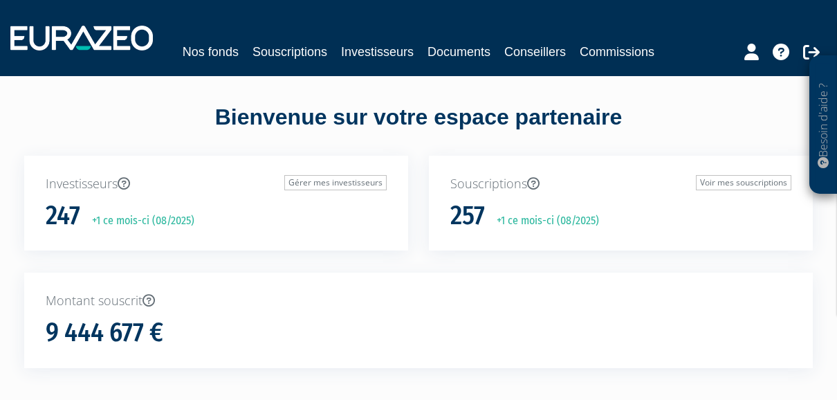 The image size is (837, 400). What do you see at coordinates (617, 52) in the screenshot?
I see `a: Commissions` at bounding box center [617, 52].